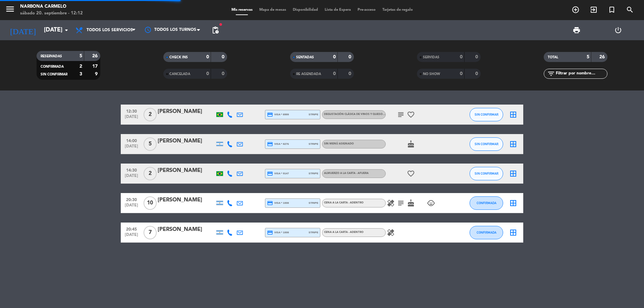 This screenshot has width=644, height=308. What do you see at coordinates (51, 13) in the screenshot?
I see `div: sábado 20. septiembre - 12:12` at bounding box center [51, 13].